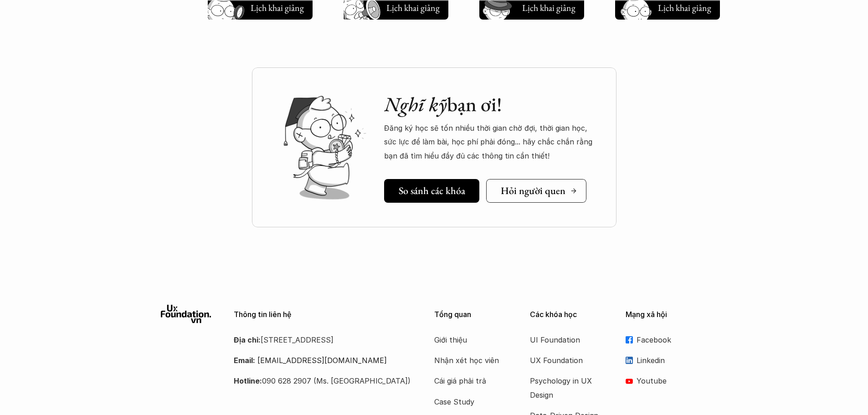  Describe the element at coordinates (471, 360) in the screenshot. I see `p: Nhận xét học viên` at that location.